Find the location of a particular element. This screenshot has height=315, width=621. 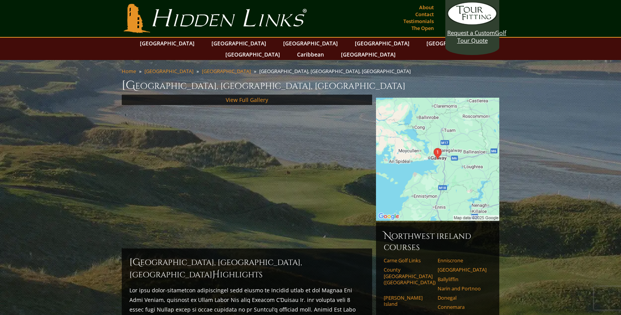

a: Narin and Portnoo is located at coordinates (462, 289).